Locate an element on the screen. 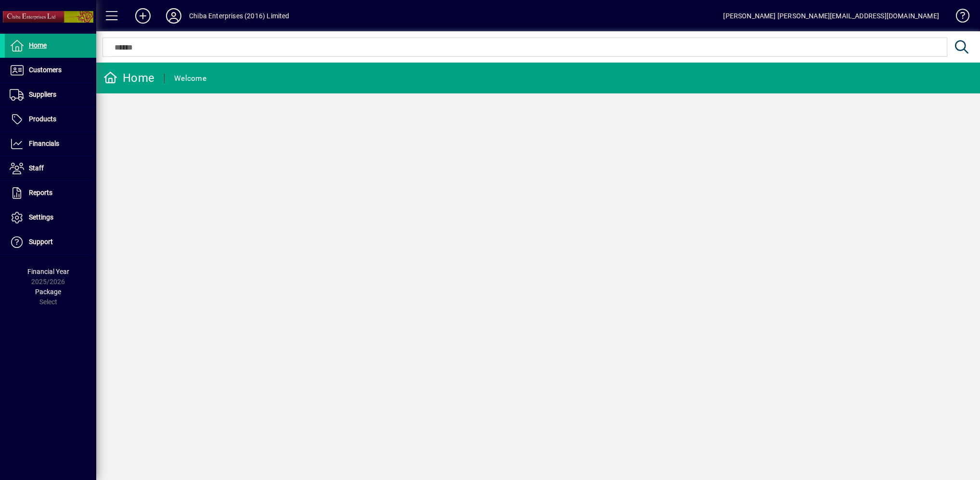 The width and height of the screenshot is (980, 480). span: Staff is located at coordinates (36, 168).